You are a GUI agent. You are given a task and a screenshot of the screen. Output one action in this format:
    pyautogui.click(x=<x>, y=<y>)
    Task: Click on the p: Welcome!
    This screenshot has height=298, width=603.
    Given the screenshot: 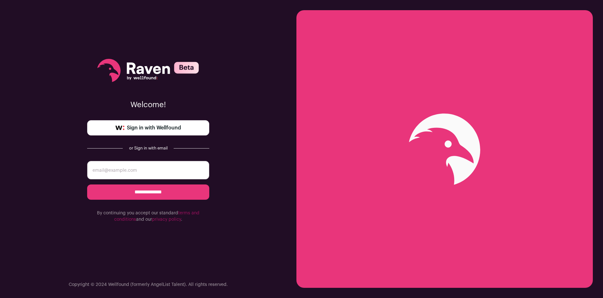 What is the action you would take?
    pyautogui.click(x=148, y=105)
    